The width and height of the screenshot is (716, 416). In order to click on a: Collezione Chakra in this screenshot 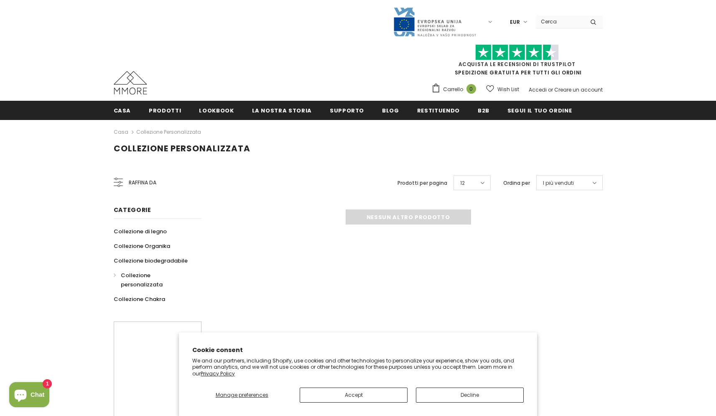, I will do `click(139, 299)`.